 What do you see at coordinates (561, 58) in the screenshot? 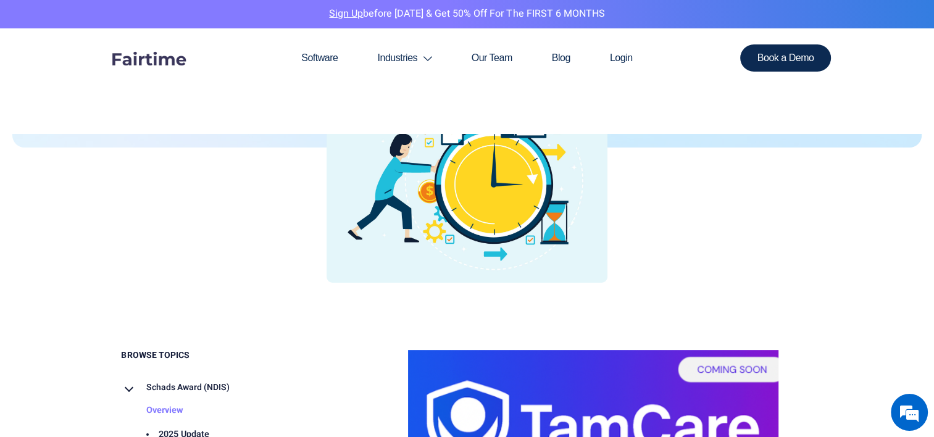
I see `a: Blog` at bounding box center [561, 58].